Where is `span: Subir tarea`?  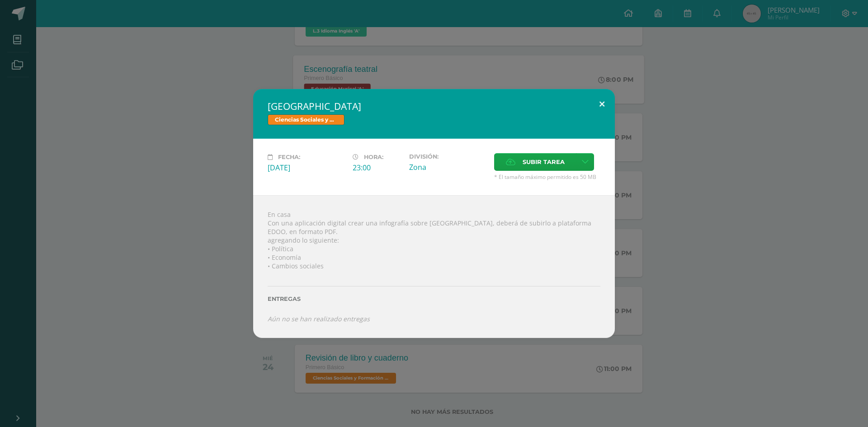
span: Subir tarea is located at coordinates (544, 162).